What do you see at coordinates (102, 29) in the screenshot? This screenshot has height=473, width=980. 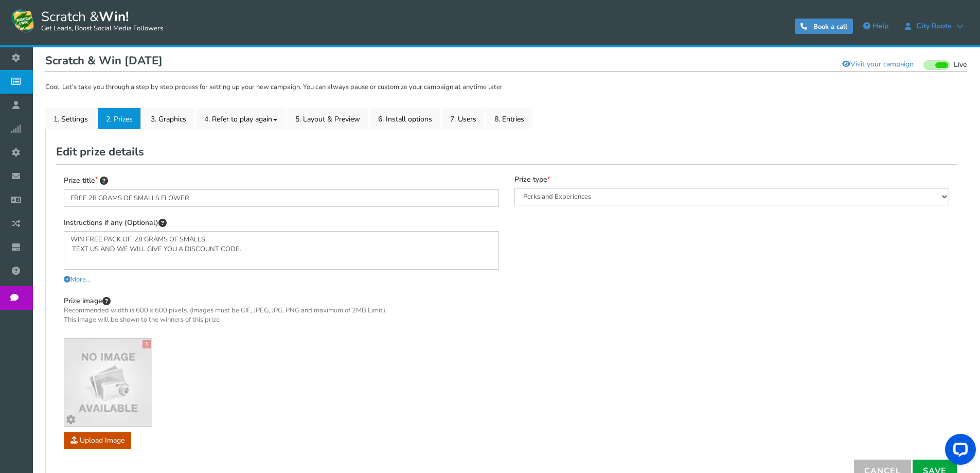 I see `small: Get Leads, Boost Social Media Followers` at bounding box center [102, 29].